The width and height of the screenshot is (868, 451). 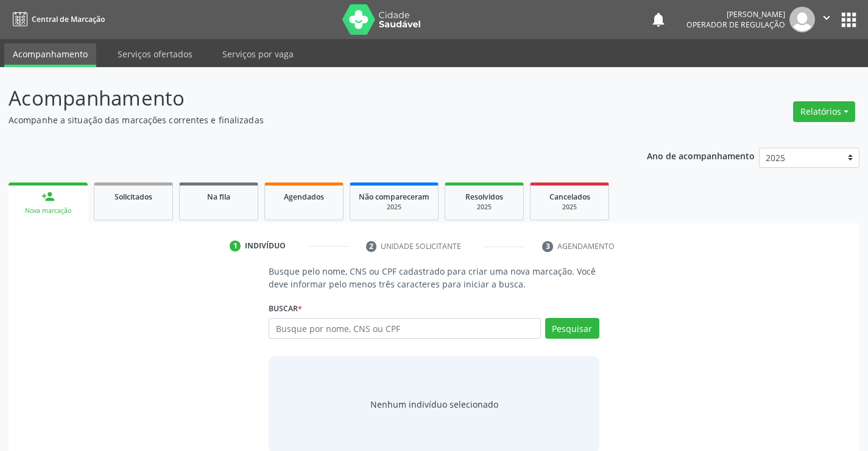 What do you see at coordinates (285, 308) in the screenshot?
I see `label: Buscar` at bounding box center [285, 308].